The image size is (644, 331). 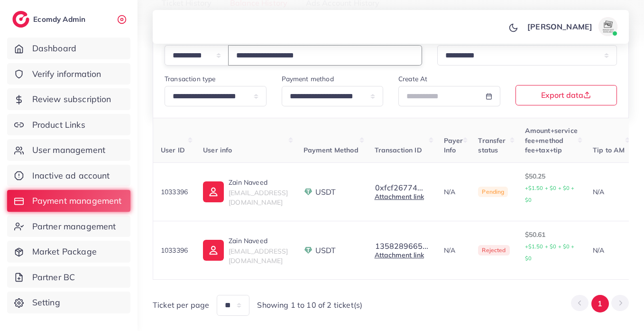 I want to click on a: Product Links, so click(x=69, y=125).